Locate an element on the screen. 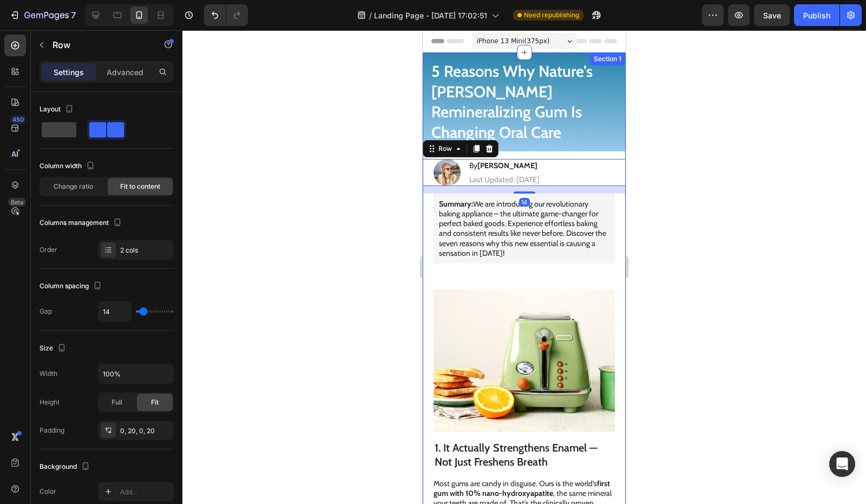 This screenshot has width=866, height=504. span: Need republishing is located at coordinates (552, 15).